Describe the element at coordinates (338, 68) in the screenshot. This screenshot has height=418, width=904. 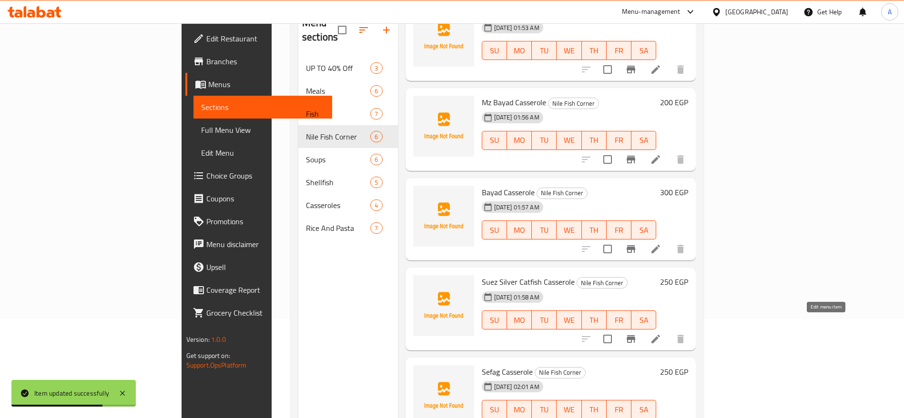
I see `span: UP TO 40% Off` at that location.